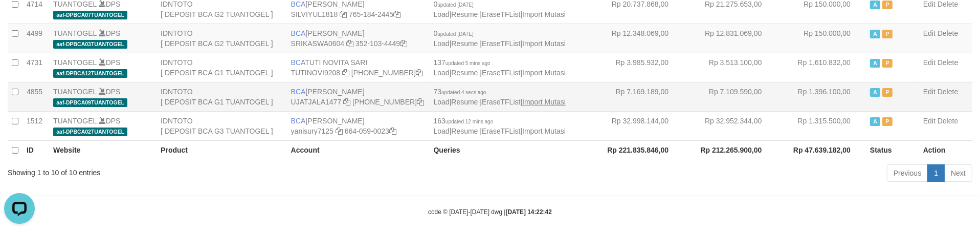 The height and width of the screenshot is (232, 980). I want to click on td: Rp 1.315.500,00, so click(821, 125).